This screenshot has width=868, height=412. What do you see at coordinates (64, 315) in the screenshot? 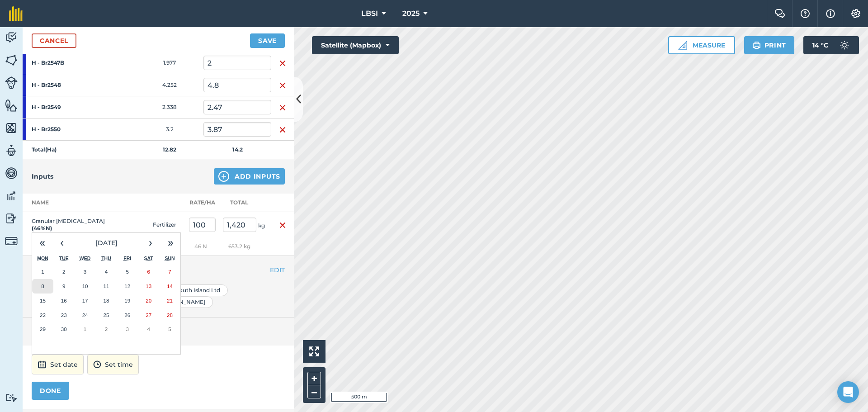
I see `abbr: September 23, 2025` at bounding box center [64, 315].